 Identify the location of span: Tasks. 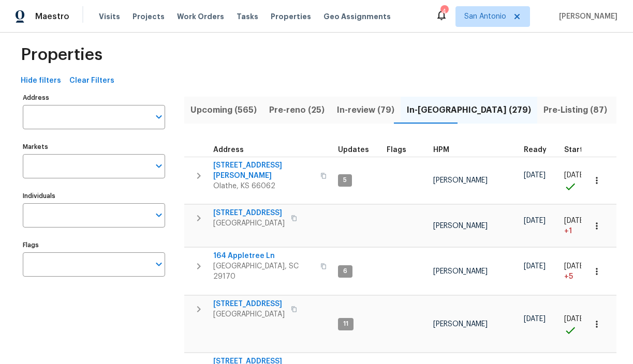
(248, 17).